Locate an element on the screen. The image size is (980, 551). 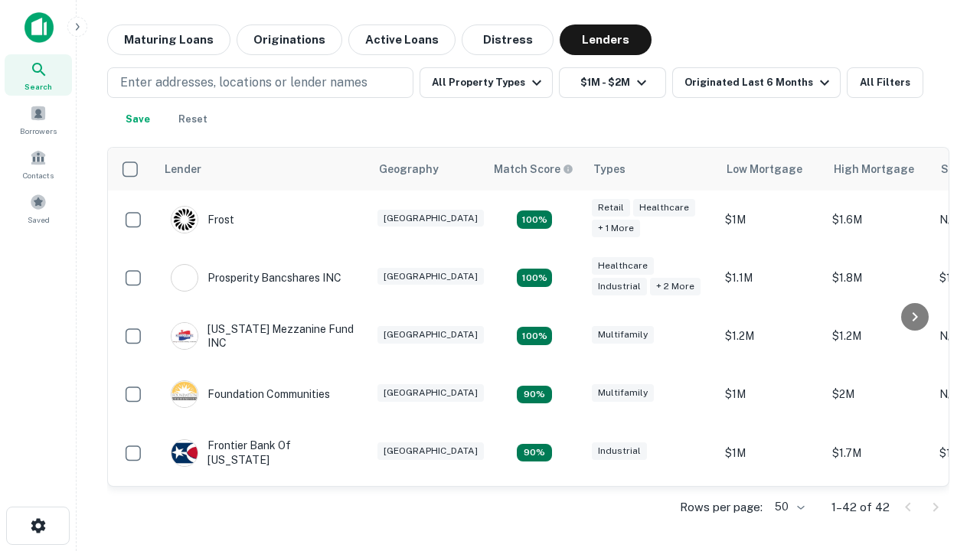
div: Foundation Communities is located at coordinates (250, 394).